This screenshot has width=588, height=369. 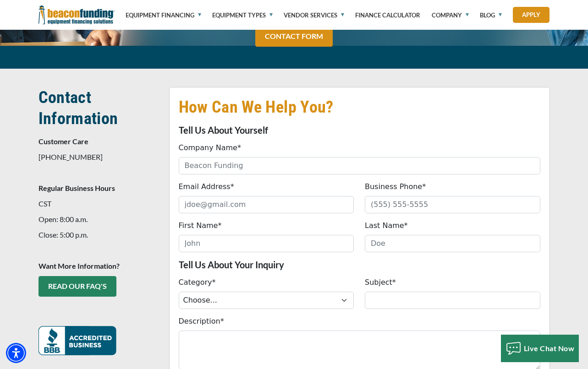 What do you see at coordinates (98, 219) in the screenshot?
I see `p: Open: 8:00 a.m.` at bounding box center [98, 219].